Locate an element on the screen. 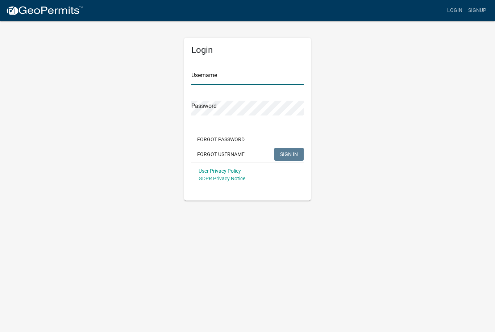 The image size is (495, 332). span: SIGN IN is located at coordinates (289, 154).